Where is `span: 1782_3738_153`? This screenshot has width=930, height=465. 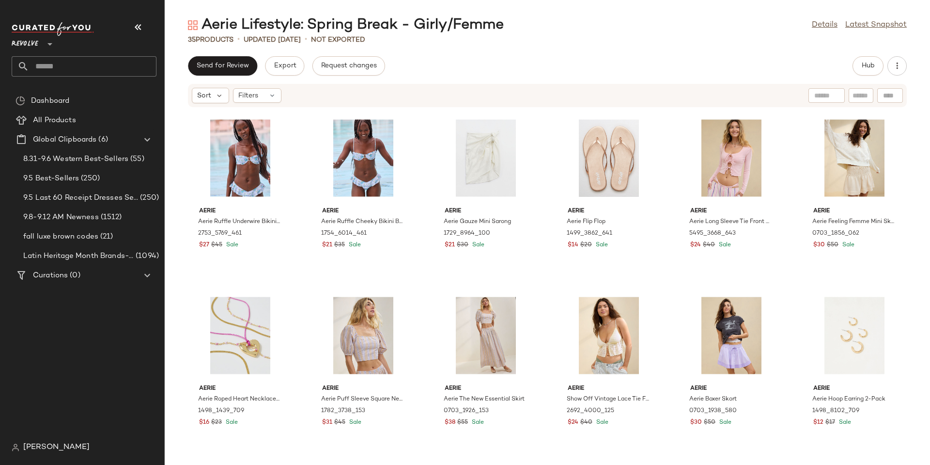
span: 1782_3738_153 is located at coordinates (343, 411).